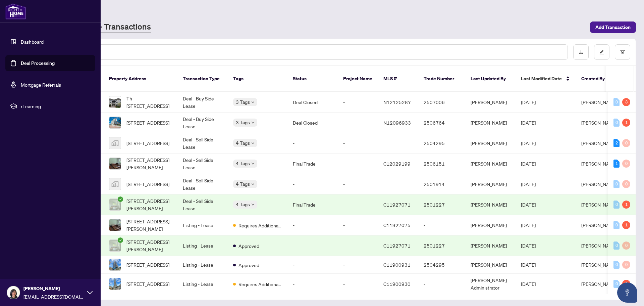 This screenshot has height=306, width=644. What do you see at coordinates (358, 79) in the screenshot?
I see `th: Project Name` at bounding box center [358, 79].